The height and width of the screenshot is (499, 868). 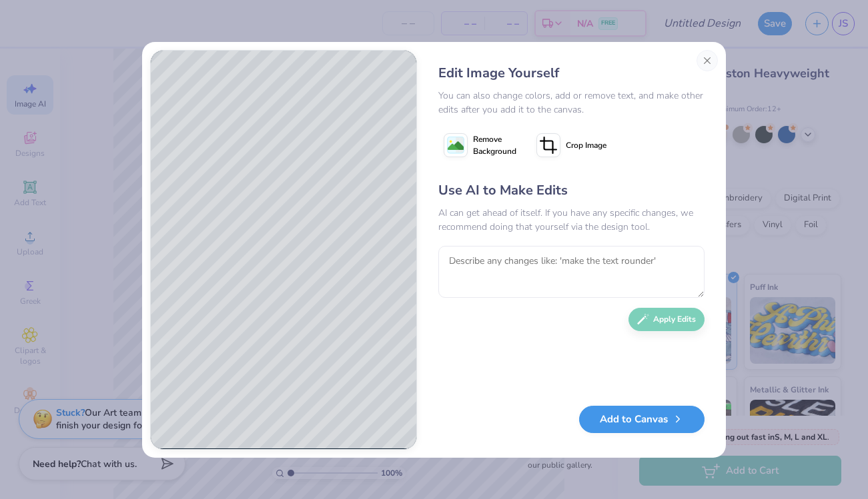 I want to click on button: Crop Image, so click(x=573, y=145).